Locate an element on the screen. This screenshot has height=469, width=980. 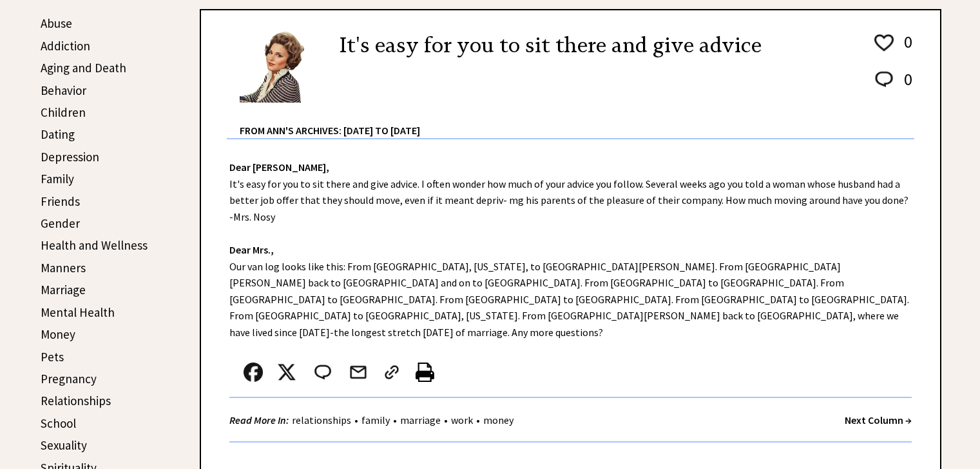
a: Abuse is located at coordinates (56, 23).